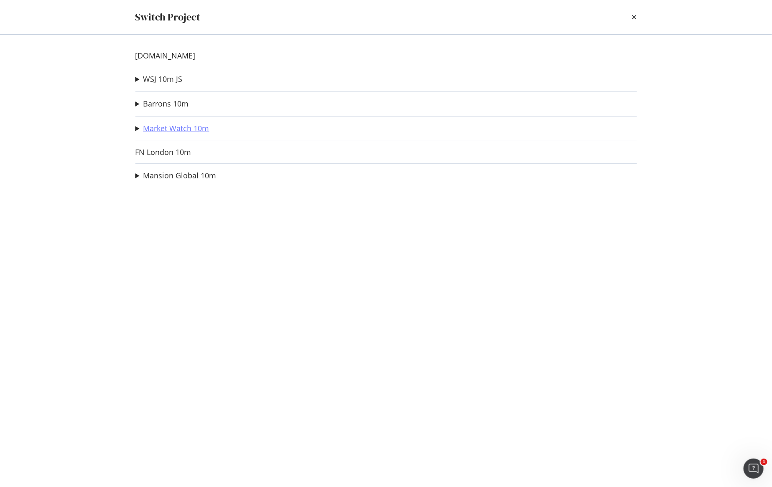  Describe the element at coordinates (163, 79) in the screenshot. I see `a: WSJ 10m JS` at that location.